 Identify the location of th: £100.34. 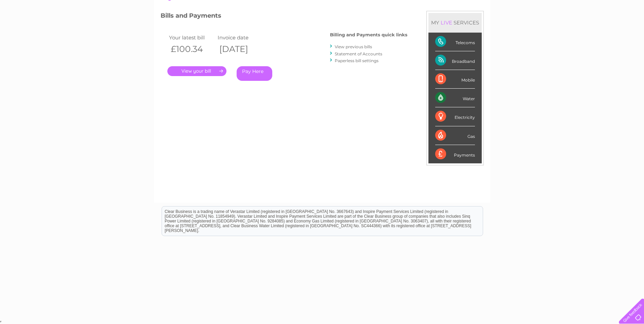
(191, 49).